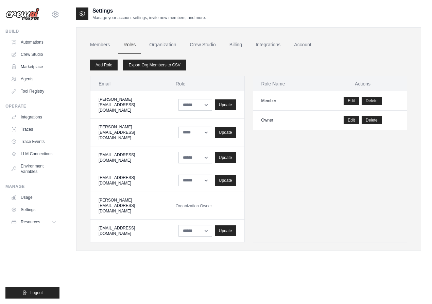 This screenshot has height=304, width=432. I want to click on a: Roles, so click(130, 45).